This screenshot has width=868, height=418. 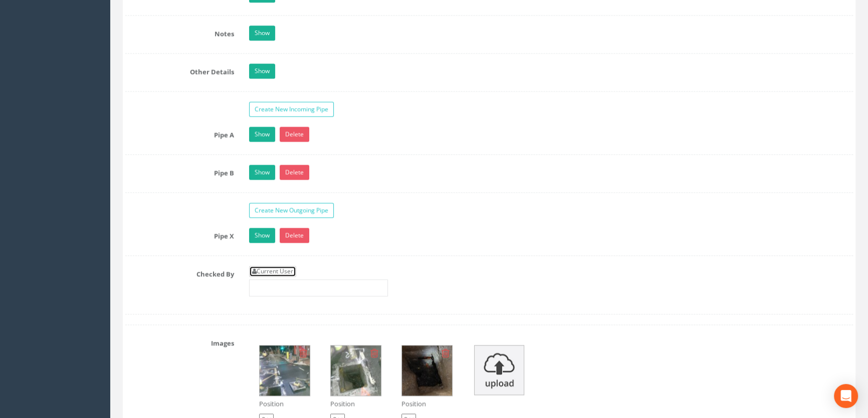 I want to click on a: Create New Incoming Pipe, so click(x=291, y=109).